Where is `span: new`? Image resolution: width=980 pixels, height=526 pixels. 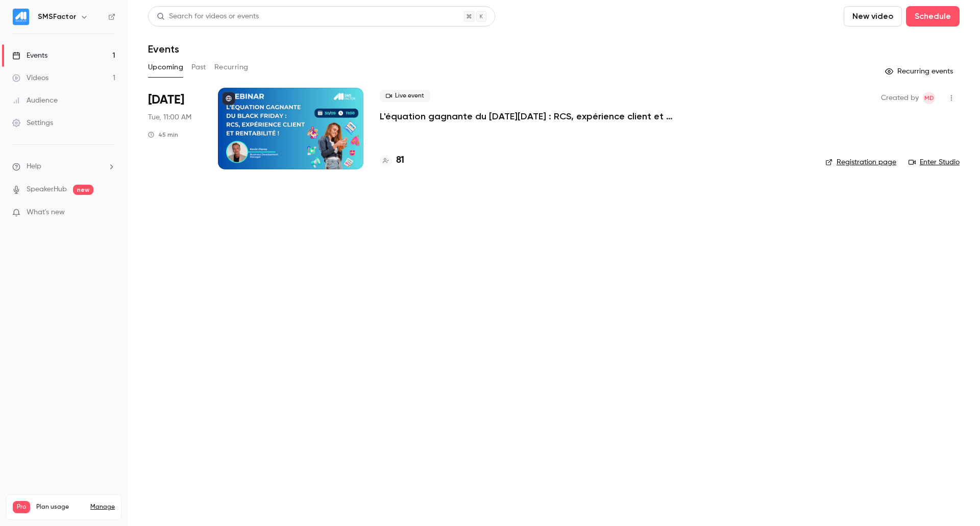
span: new is located at coordinates (83, 190).